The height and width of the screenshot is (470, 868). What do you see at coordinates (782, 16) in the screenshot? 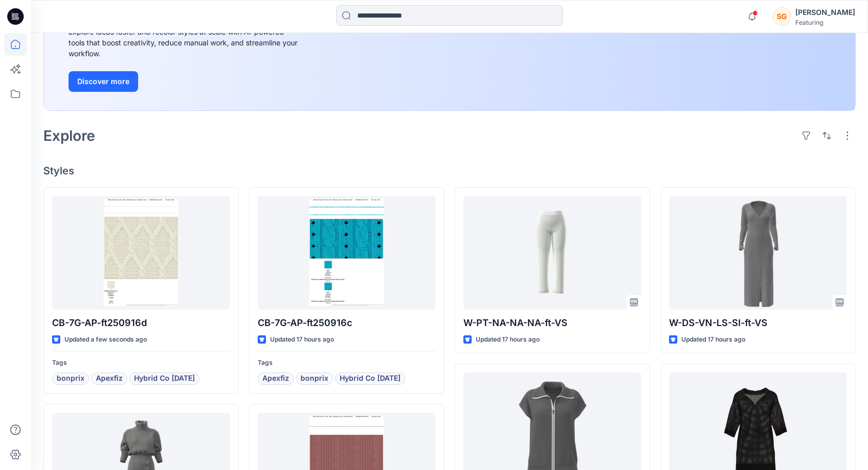
I see `div: SG` at bounding box center [782, 16].